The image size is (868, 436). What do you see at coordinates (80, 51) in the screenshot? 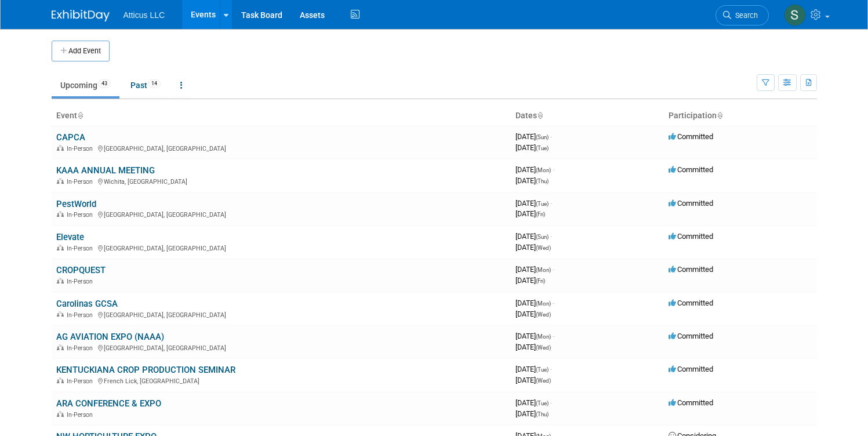
I see `button: Add Event` at bounding box center [80, 51].